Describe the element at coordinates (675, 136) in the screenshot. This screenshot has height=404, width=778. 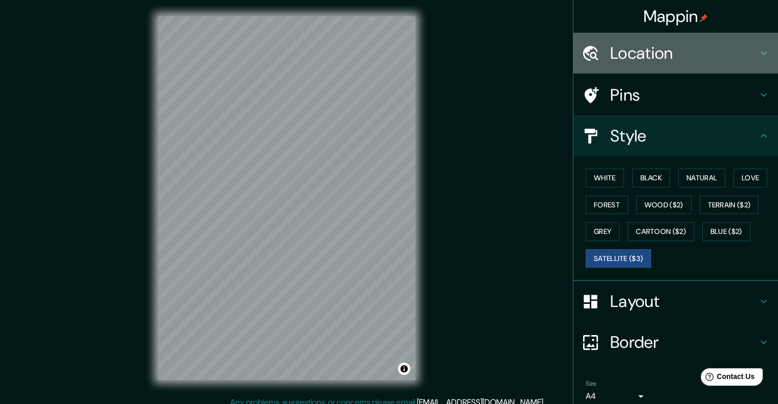
I see `div: Style` at that location.